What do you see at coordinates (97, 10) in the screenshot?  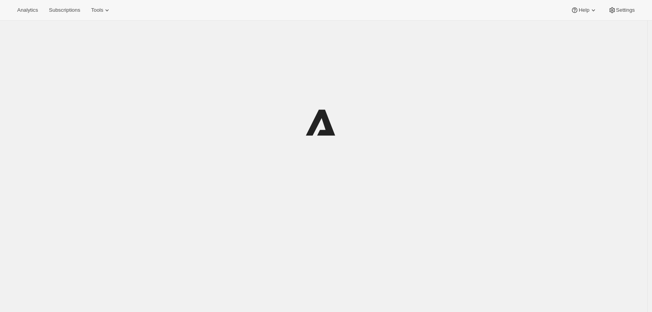 I see `span: Tools` at bounding box center [97, 10].